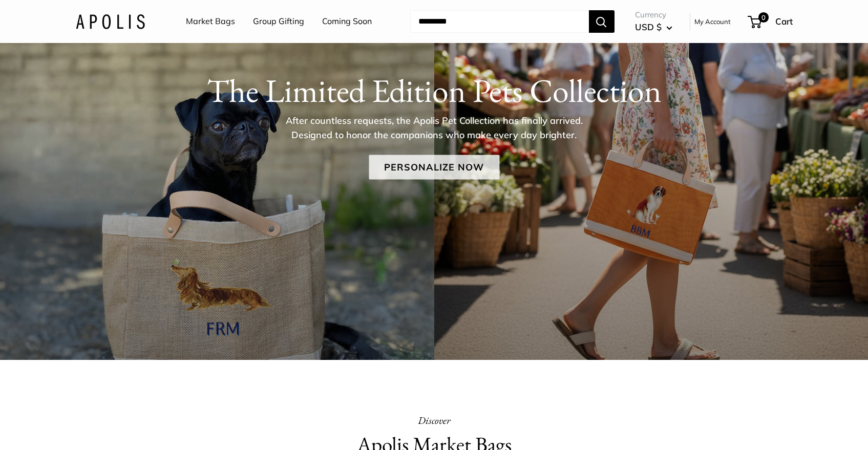  Describe the element at coordinates (763, 18) in the screenshot. I see `span: 0` at that location.